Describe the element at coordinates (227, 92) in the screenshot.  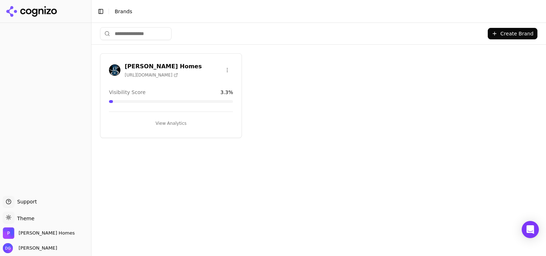
I see `span: 3.3 %` at that location.